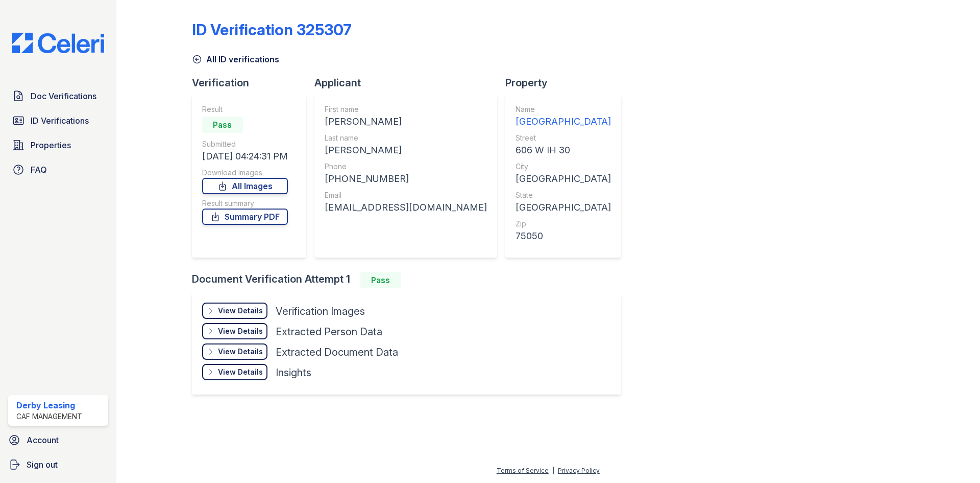  Describe the element at coordinates (245, 203) in the screenshot. I see `div: Result summary` at that location.